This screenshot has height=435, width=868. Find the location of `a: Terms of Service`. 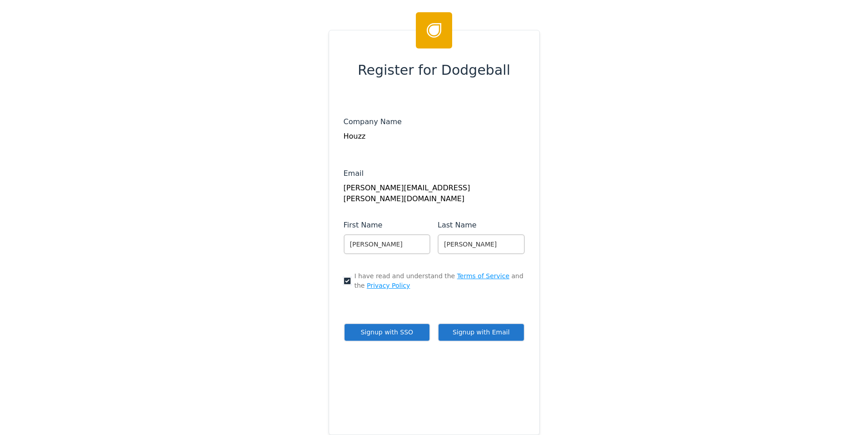

a: Terms of Service is located at coordinates (483, 276).